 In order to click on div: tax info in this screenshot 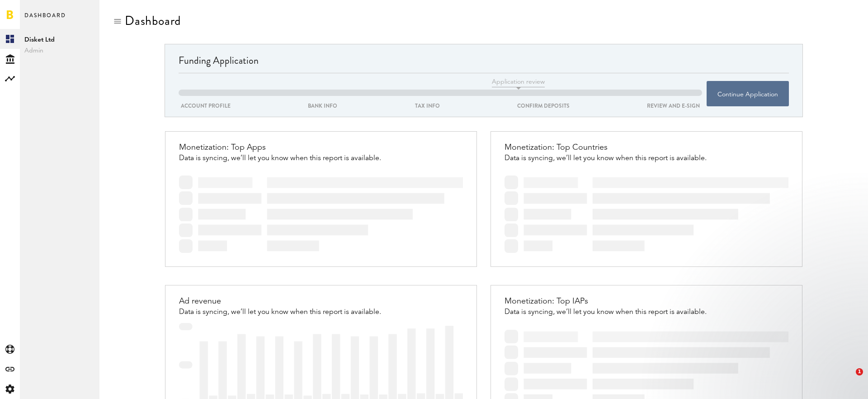, I will do `click(427, 106)`.